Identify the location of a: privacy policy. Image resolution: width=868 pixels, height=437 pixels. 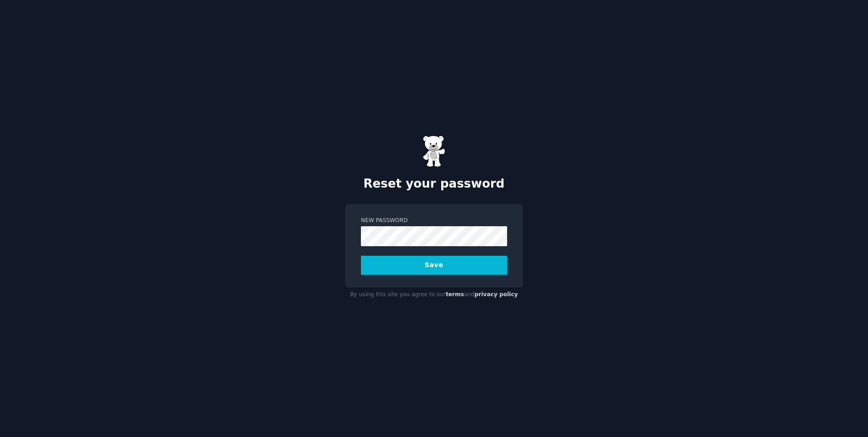
(497, 295).